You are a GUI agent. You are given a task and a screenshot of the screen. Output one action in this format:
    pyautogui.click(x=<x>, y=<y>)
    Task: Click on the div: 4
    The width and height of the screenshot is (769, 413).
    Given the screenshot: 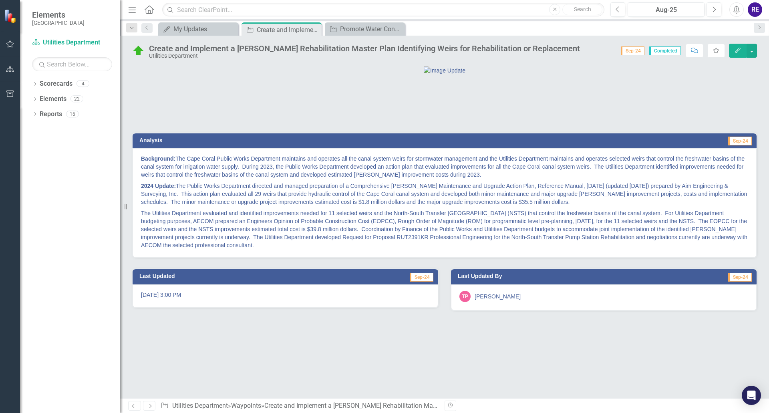 What is the action you would take?
    pyautogui.click(x=83, y=84)
    